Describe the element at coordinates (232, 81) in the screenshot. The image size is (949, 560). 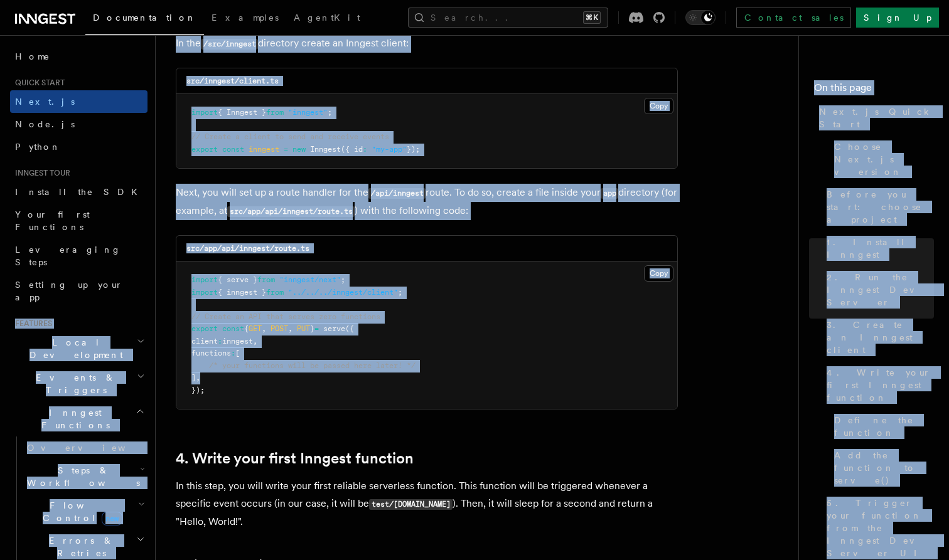
I see `code: src/inngest/client.ts` at that location.